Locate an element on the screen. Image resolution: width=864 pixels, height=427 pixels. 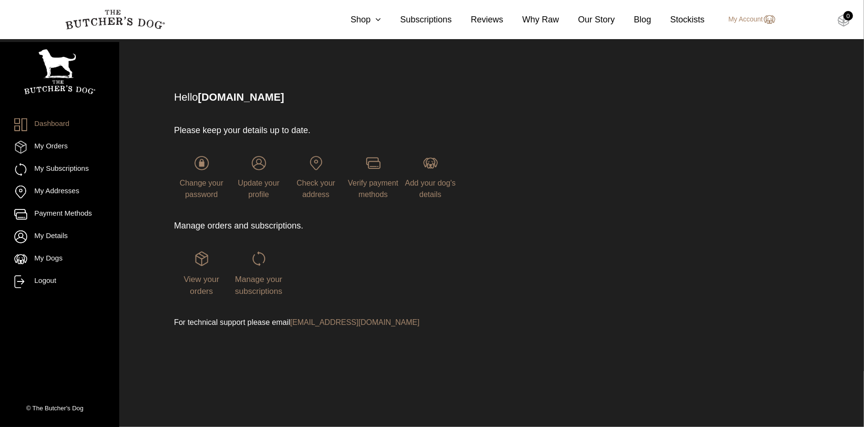
a: Check your address is located at coordinates (316, 177).